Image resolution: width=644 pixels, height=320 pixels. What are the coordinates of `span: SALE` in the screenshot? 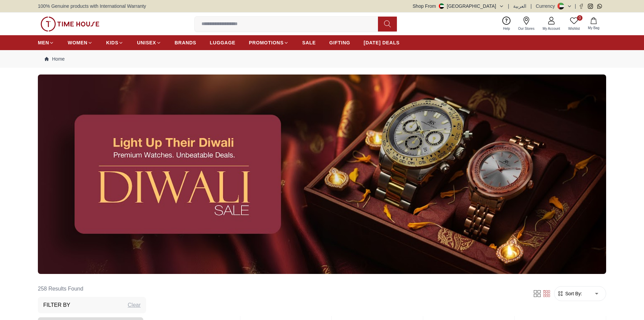 It's located at (309, 43).